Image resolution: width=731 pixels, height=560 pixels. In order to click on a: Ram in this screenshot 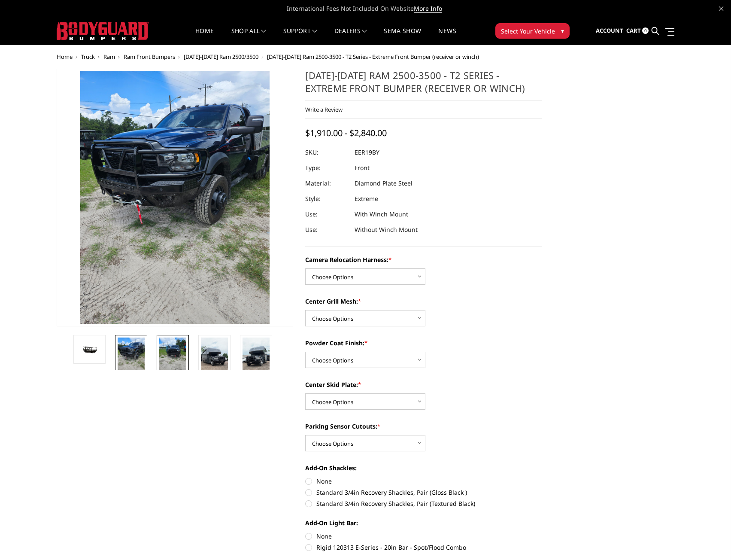, I will do `click(109, 57)`.